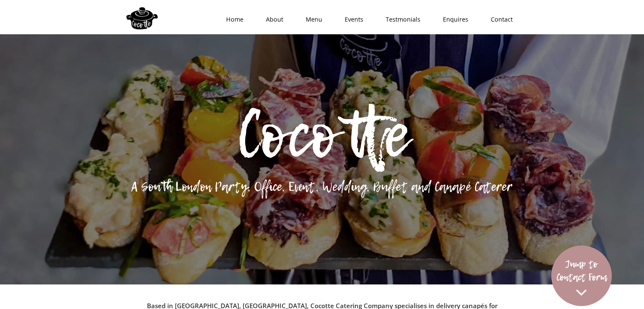  Describe the element at coordinates (232, 19) in the screenshot. I see `a: Home` at that location.